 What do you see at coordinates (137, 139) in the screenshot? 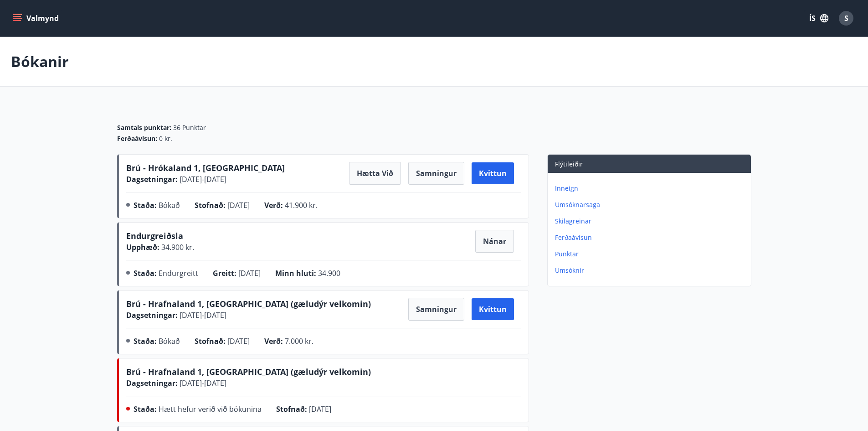
I see `span: Ferðaávísun :` at bounding box center [137, 139].